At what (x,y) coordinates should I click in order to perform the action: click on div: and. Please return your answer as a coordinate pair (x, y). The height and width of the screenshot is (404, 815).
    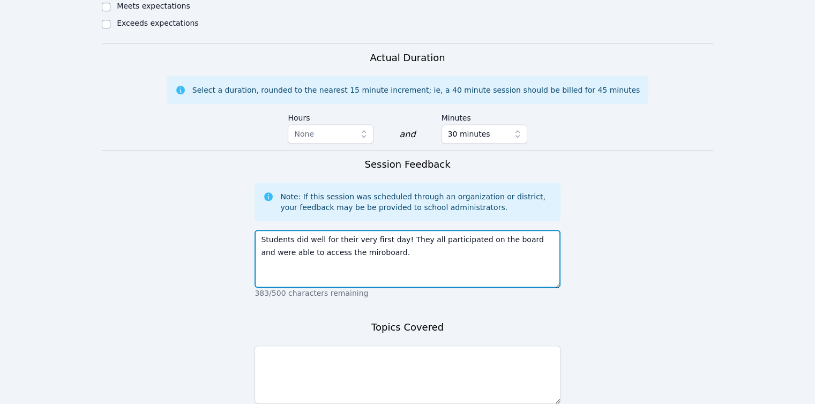
    Looking at the image, I should click on (407, 134).